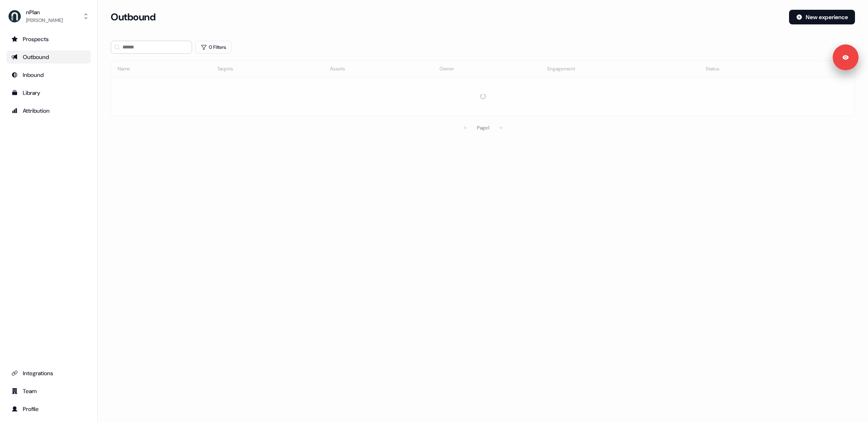 The image size is (868, 422). I want to click on div: Team, so click(49, 391).